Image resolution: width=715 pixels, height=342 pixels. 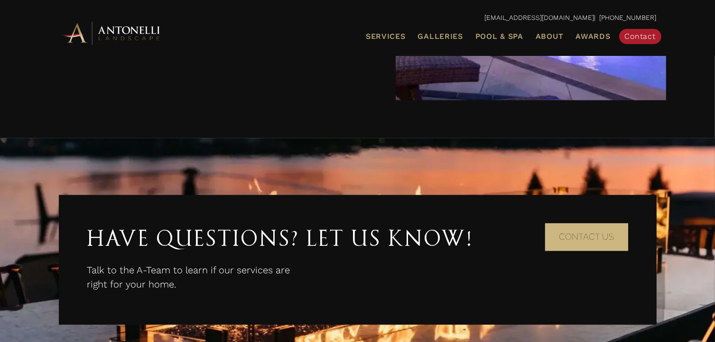 What do you see at coordinates (440, 37) in the screenshot?
I see `a: Galleries` at bounding box center [440, 37].